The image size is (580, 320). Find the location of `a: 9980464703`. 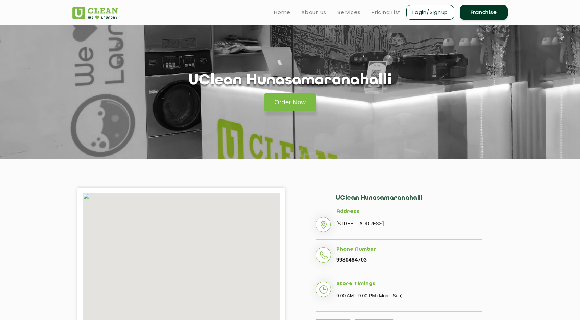

a: 9980464703 is located at coordinates (352, 260).